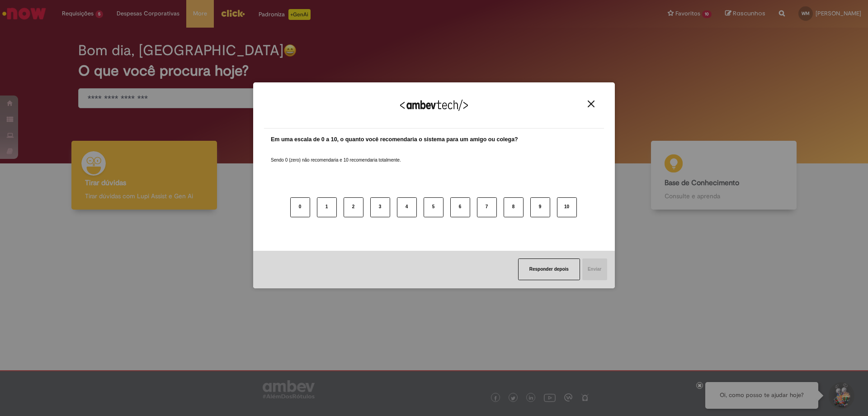 This screenshot has width=868, height=416. Describe the element at coordinates (540, 207) in the screenshot. I see `button: 9` at that location.